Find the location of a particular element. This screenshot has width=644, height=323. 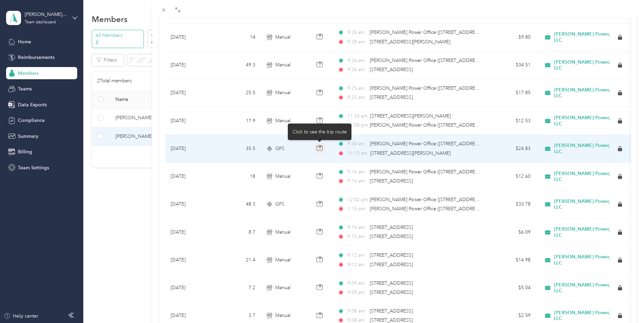

td: $12.53 is located at coordinates (512, 121).